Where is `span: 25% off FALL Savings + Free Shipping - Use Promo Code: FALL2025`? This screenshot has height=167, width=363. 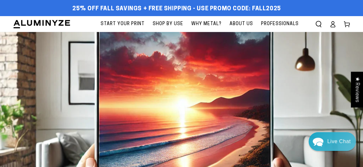 span: 25% off FALL Savings + Free Shipping - Use Promo Code: FALL2025 is located at coordinates (177, 9).